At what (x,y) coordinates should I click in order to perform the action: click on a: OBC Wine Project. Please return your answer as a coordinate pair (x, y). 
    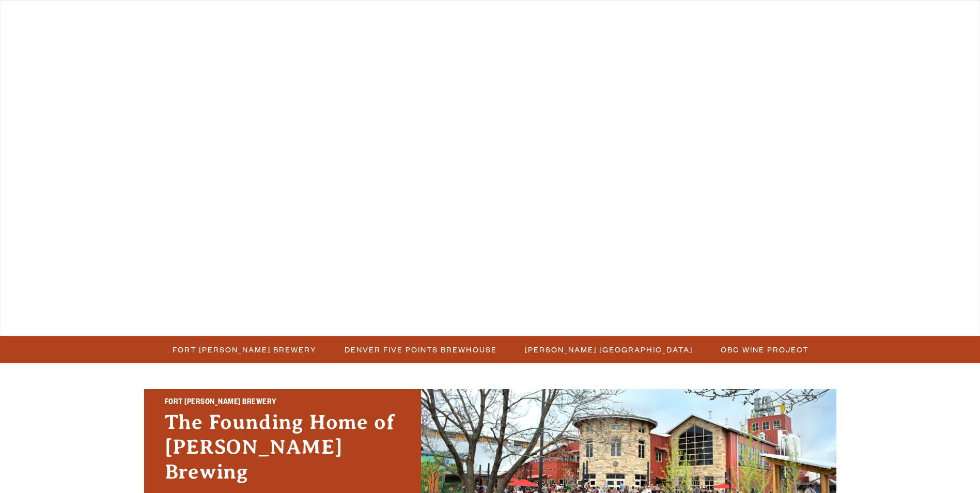
    Looking at the image, I should click on (764, 349).